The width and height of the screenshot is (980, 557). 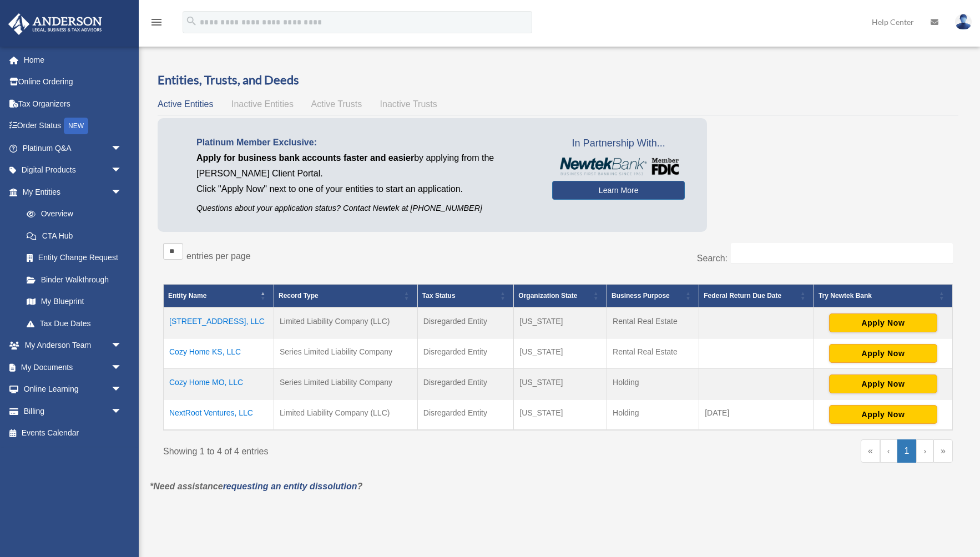 What do you see at coordinates (74, 236) in the screenshot?
I see `a: CTA Hub` at bounding box center [74, 236].